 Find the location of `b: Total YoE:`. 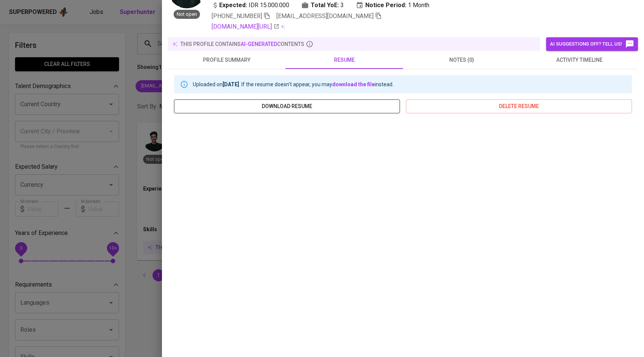

b: Total YoE: is located at coordinates (325, 5).